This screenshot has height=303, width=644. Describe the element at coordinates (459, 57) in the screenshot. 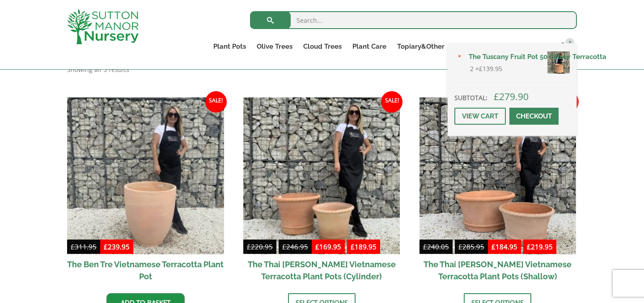

I see `a: Remove The Tuscany Fruit Pot 50 Colour Terracotta from basket` at that location.